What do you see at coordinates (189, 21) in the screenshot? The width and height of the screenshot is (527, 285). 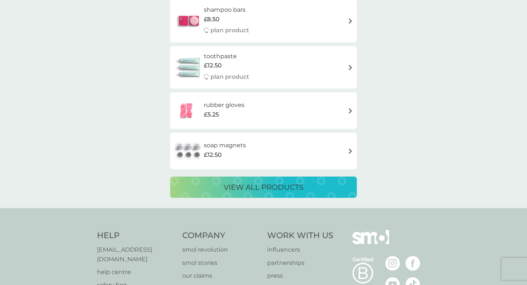 I see `img: shampoo bars` at bounding box center [189, 21].